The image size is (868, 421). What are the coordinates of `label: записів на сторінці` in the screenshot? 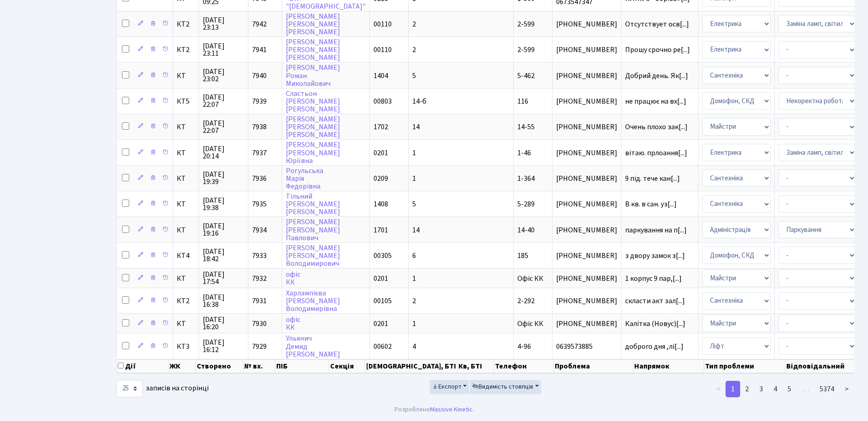 It's located at (162, 388).